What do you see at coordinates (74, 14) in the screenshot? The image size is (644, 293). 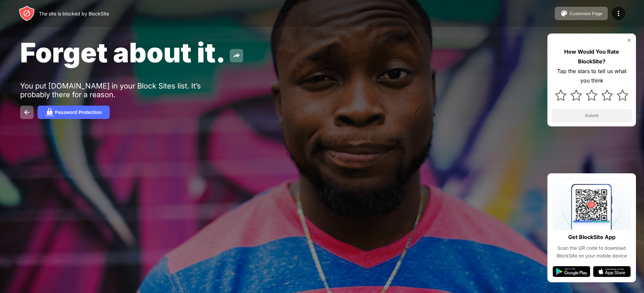 I see `div: The site is blocked by BlockSite` at bounding box center [74, 14].